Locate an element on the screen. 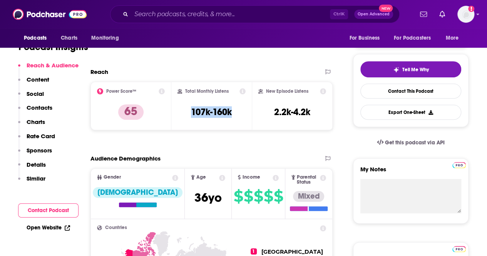 This screenshot has height=256, width=487. button: Contact Podcast is located at coordinates (48, 210).